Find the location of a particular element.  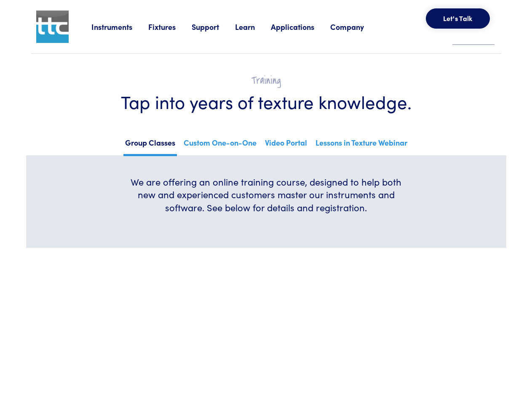

a: Custom One-on-One is located at coordinates (219, 145).